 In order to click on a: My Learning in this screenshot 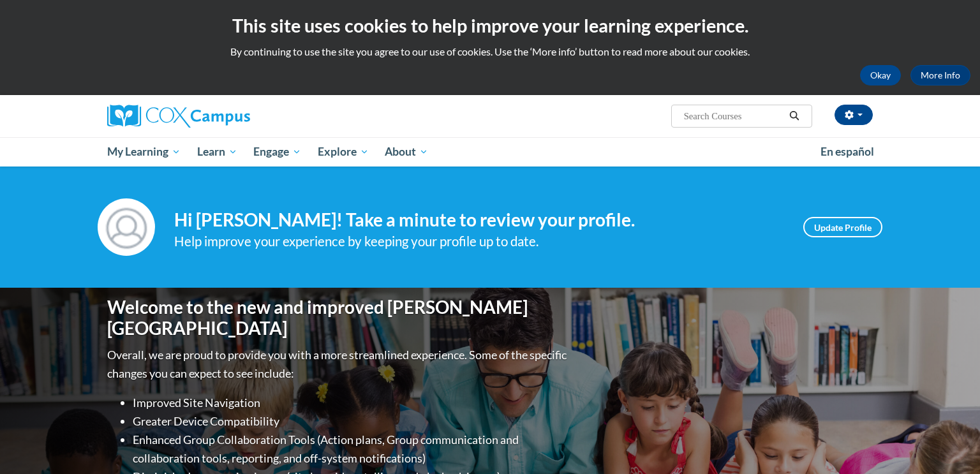, I will do `click(143, 152)`.